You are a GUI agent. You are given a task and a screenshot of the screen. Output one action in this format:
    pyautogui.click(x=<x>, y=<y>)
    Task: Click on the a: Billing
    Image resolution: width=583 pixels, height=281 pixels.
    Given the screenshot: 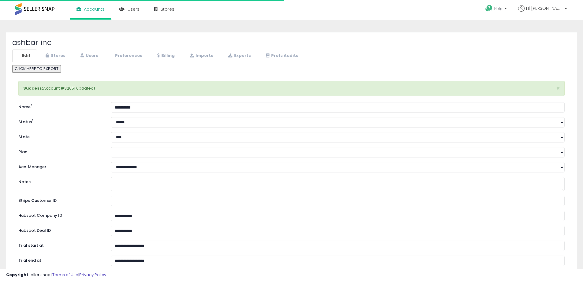 What is the action you would take?
    pyautogui.click(x=165, y=56)
    